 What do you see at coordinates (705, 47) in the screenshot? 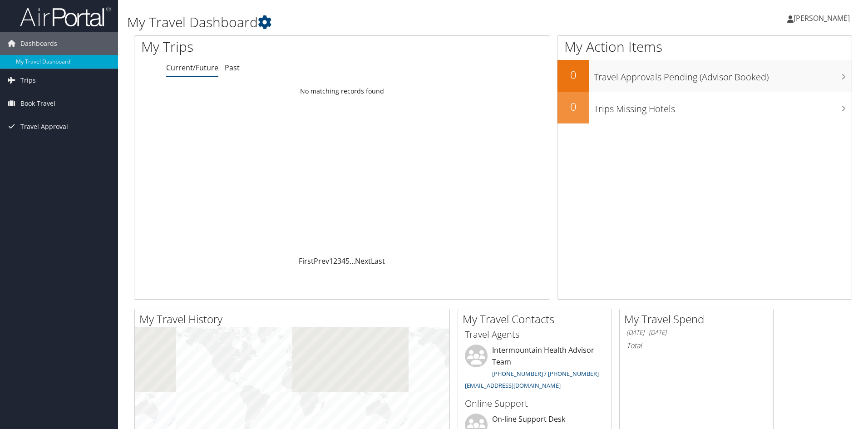
I see `h1: My Action Items` at bounding box center [705, 47].